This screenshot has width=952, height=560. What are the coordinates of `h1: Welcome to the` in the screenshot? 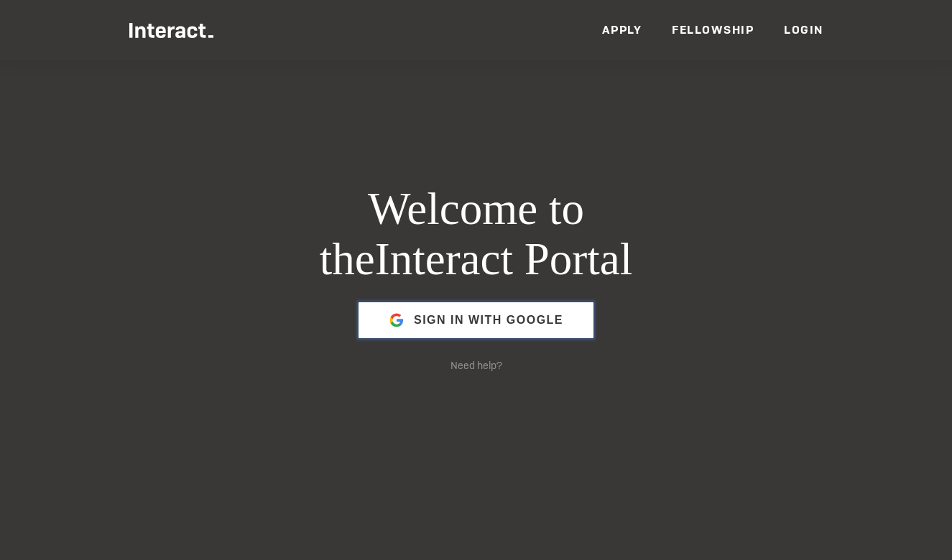 It's located at (476, 234).